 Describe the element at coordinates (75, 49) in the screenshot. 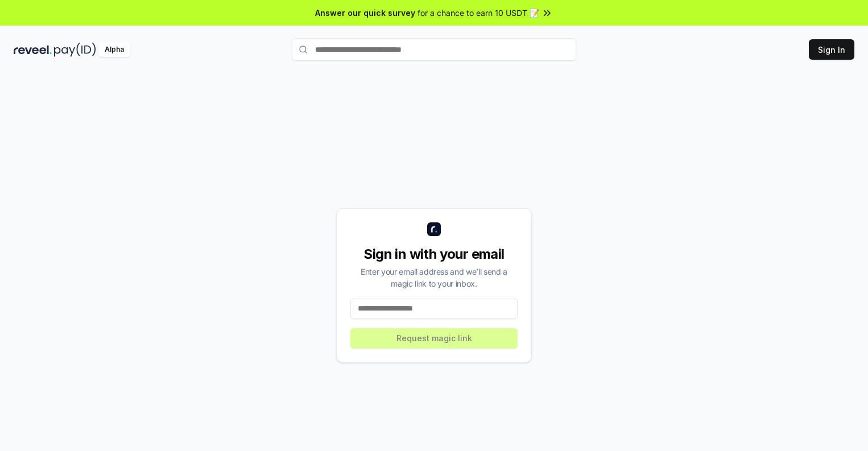

I see `img: pay_id` at that location.